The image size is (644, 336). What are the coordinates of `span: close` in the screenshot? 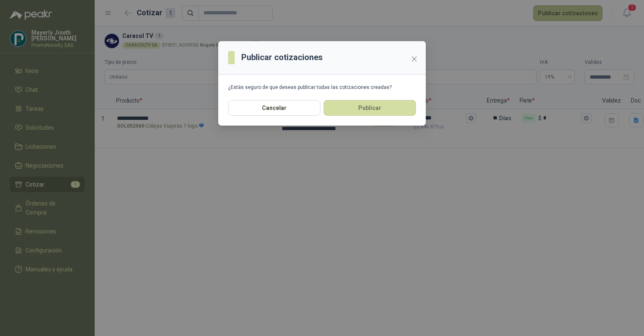 It's located at (414, 59).